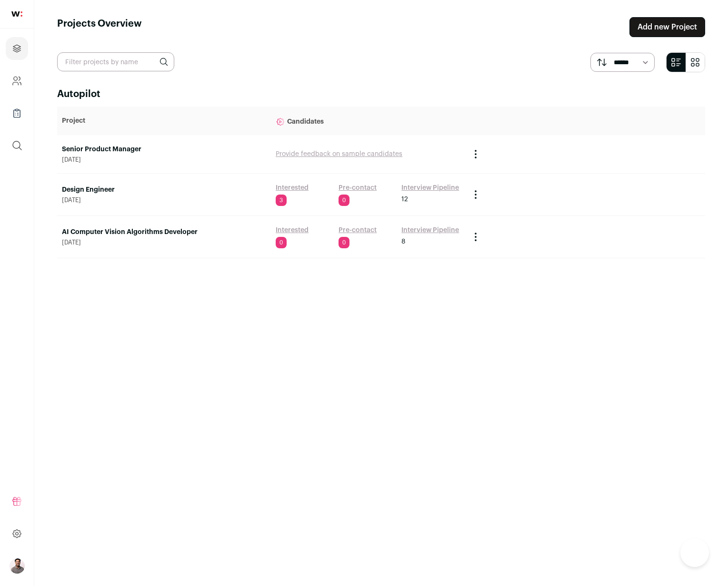 The width and height of the screenshot is (728, 586). What do you see at coordinates (405, 199) in the screenshot?
I see `span: 12` at bounding box center [405, 199].